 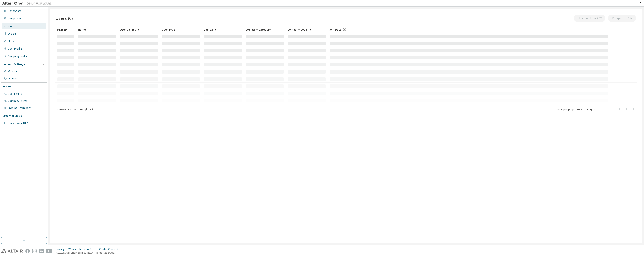 What do you see at coordinates (66, 30) in the screenshot?
I see `div: MDH ID` at bounding box center [66, 30].